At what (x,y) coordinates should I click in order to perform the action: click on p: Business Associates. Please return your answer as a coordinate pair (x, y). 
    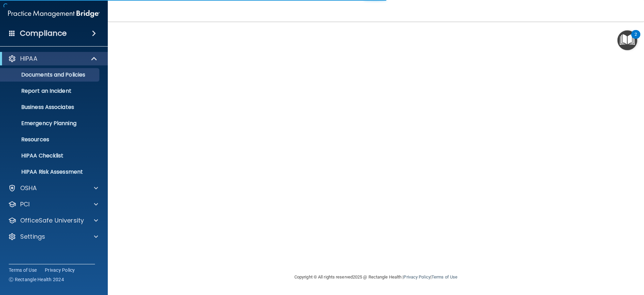
    Looking at the image, I should click on (50, 108).